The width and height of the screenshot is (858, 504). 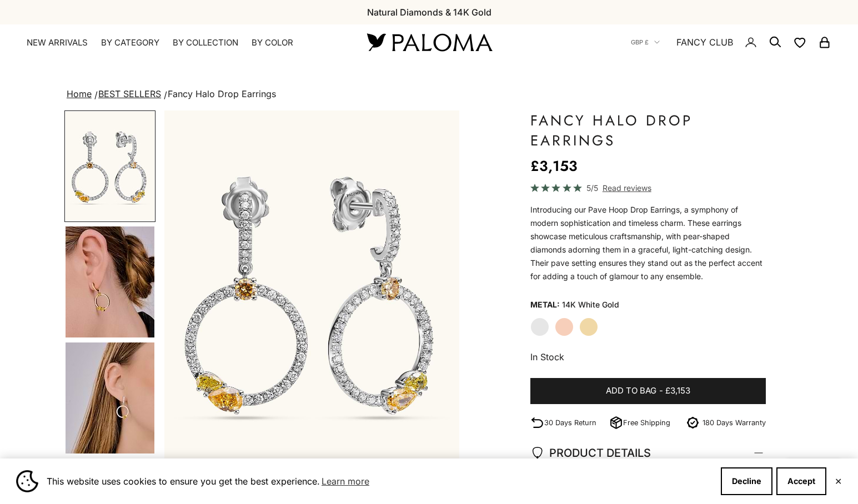 What do you see at coordinates (591, 452) in the screenshot?
I see `span: PRODUCT DETAILS` at bounding box center [591, 452].